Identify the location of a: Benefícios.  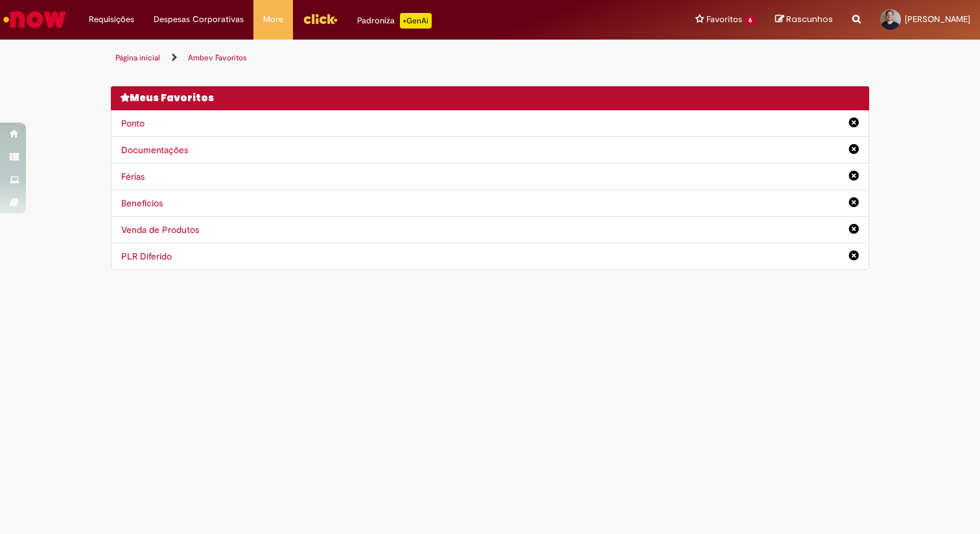
(142, 203).